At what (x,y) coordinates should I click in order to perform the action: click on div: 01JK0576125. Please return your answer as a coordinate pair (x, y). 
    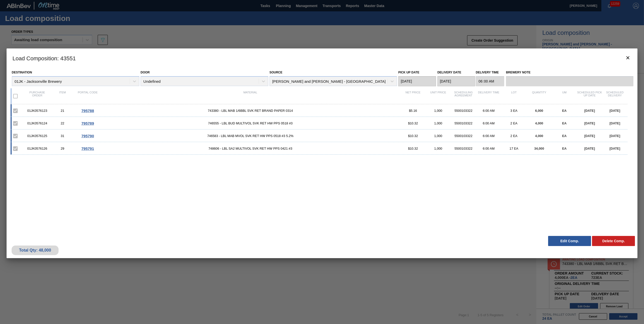
    Looking at the image, I should click on (37, 136).